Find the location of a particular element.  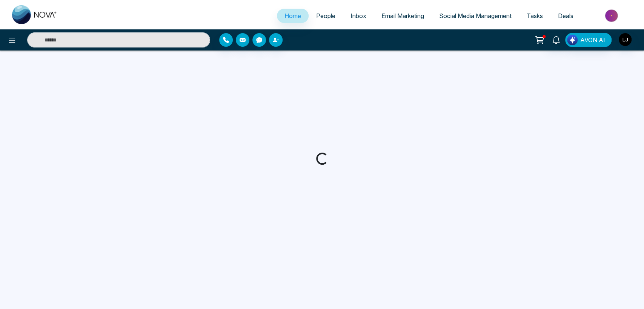

a: Deals is located at coordinates (566, 16).